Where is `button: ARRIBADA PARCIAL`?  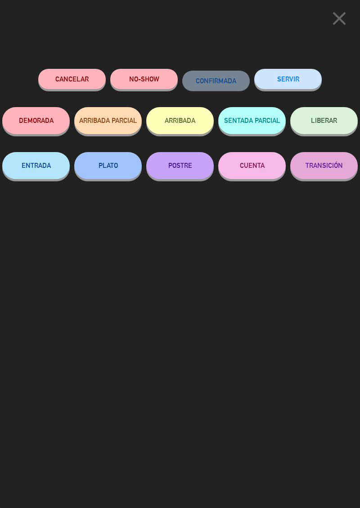
button: ARRIBADA PARCIAL is located at coordinates (108, 121).